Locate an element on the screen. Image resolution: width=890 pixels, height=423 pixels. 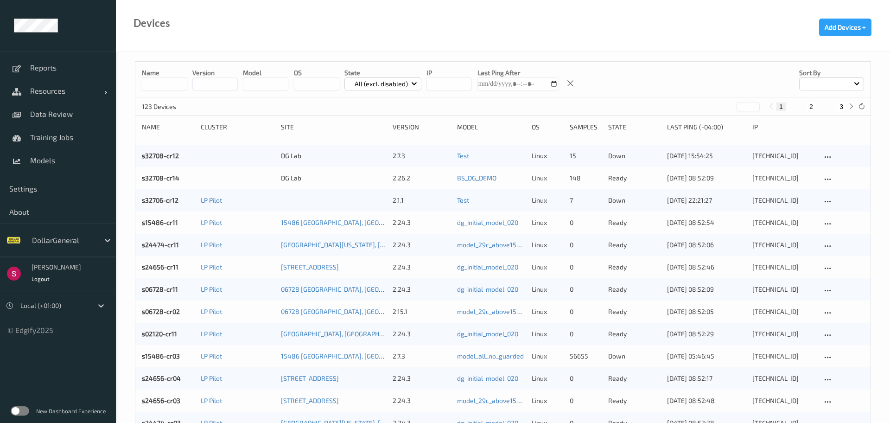
div: 2.15.1 is located at coordinates (421, 311).